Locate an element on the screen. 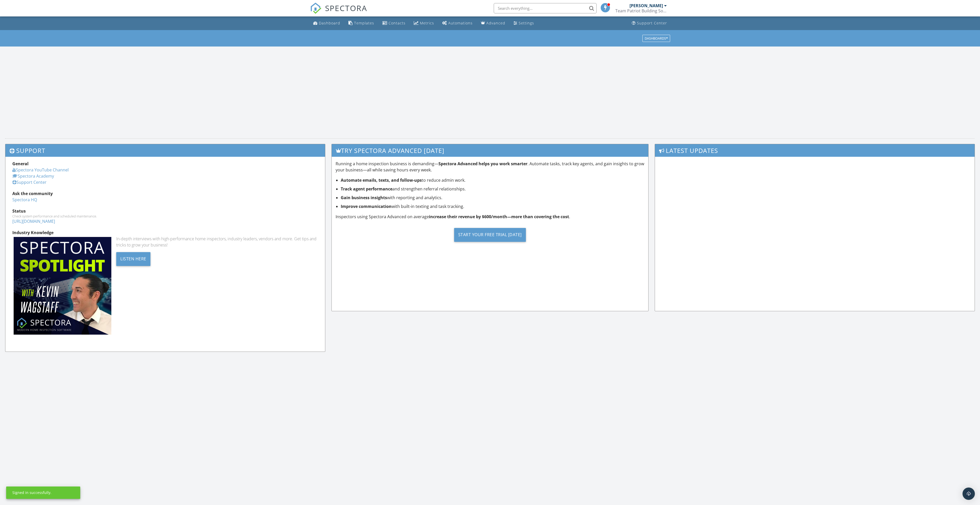 Image resolution: width=980 pixels, height=505 pixels. img: The Best Home Inspection Software - Spectora is located at coordinates (316, 8).